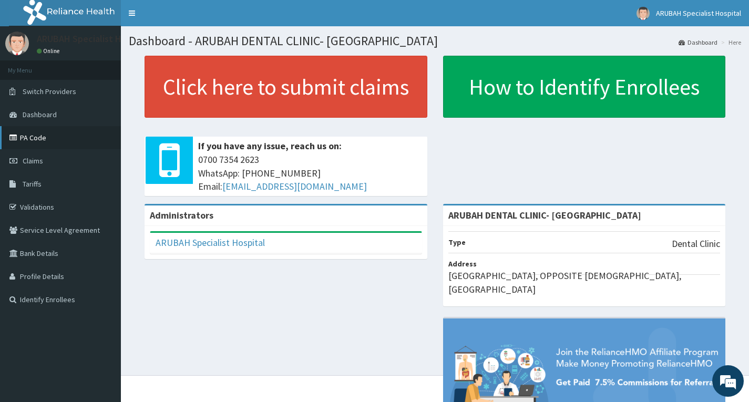  Describe the element at coordinates (39, 115) in the screenshot. I see `span: Dashboard` at that location.